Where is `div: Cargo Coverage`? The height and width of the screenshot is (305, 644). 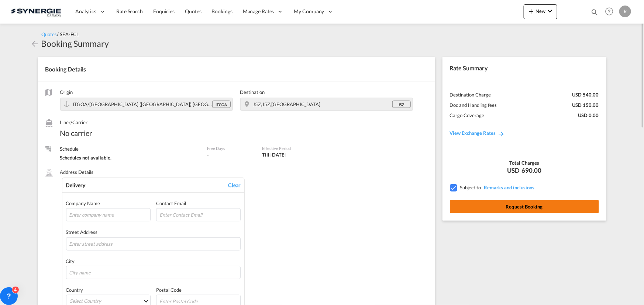 div: Cargo Coverage is located at coordinates (468, 115).